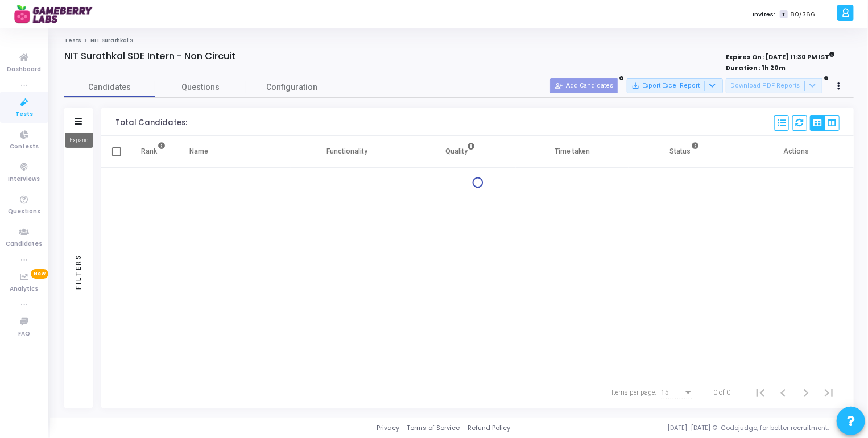 Image resolution: width=868 pixels, height=438 pixels. I want to click on a: Privacy, so click(388, 427).